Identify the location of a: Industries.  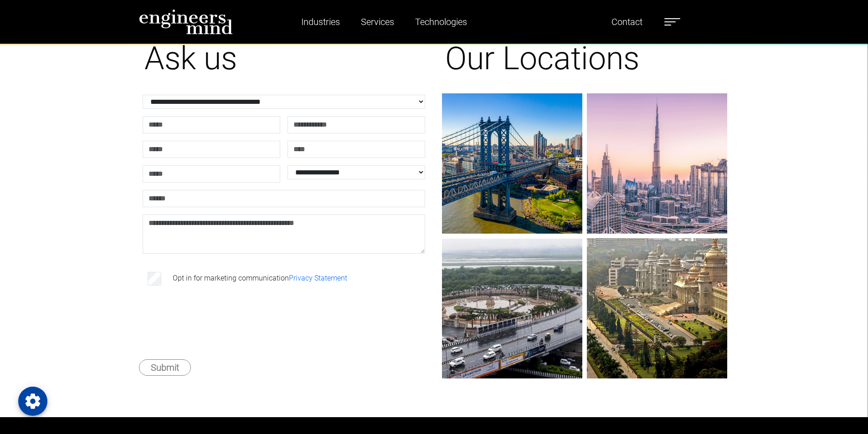
(321, 22).